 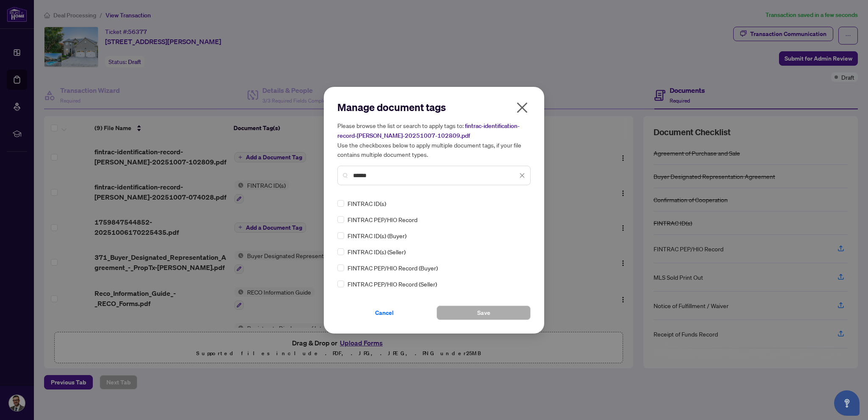 I want to click on button: Save, so click(x=484, y=312).